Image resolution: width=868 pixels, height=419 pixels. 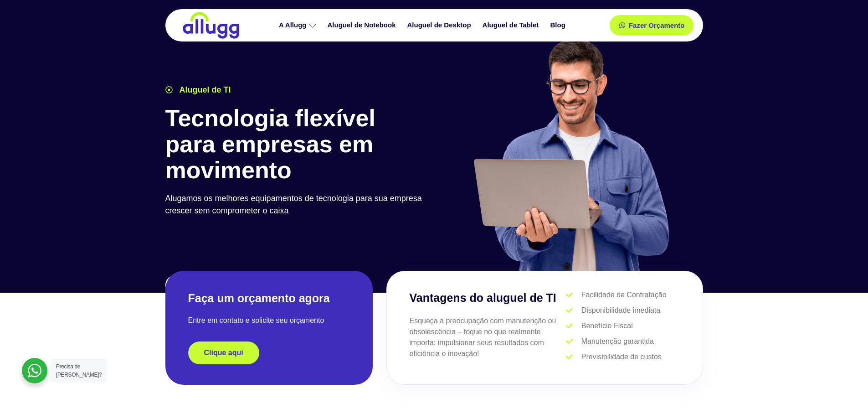 What do you see at coordinates (299, 25) in the screenshot?
I see `a: A Allugg` at bounding box center [299, 25].